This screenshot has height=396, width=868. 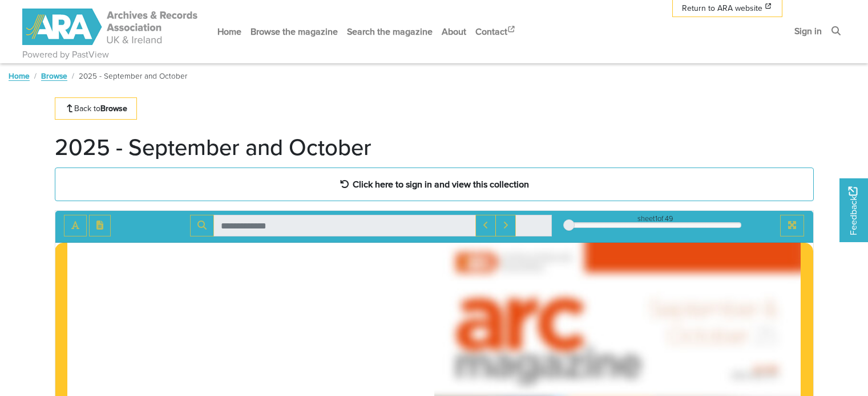 I want to click on a: Contact, so click(x=496, y=32).